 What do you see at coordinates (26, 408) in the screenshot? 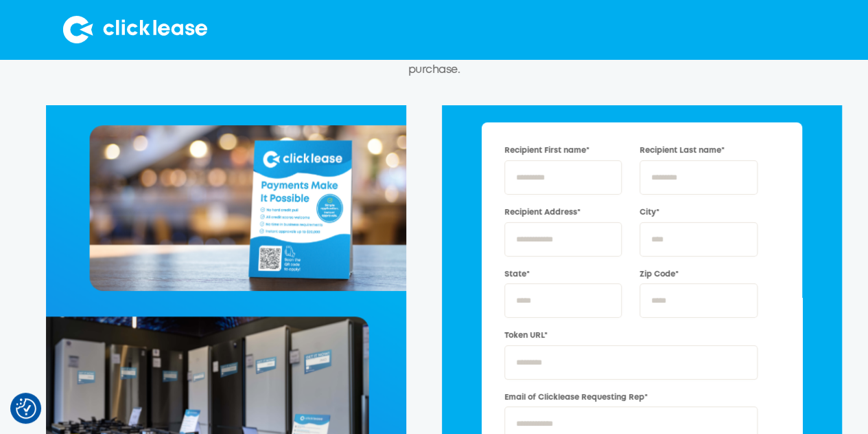
I see `img: Revisit consent button` at bounding box center [26, 408].